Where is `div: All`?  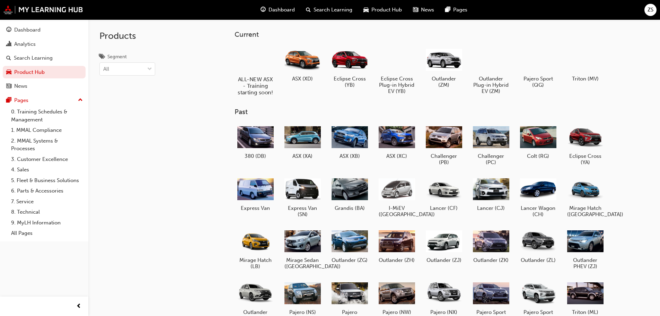
div: All is located at coordinates (106, 69).